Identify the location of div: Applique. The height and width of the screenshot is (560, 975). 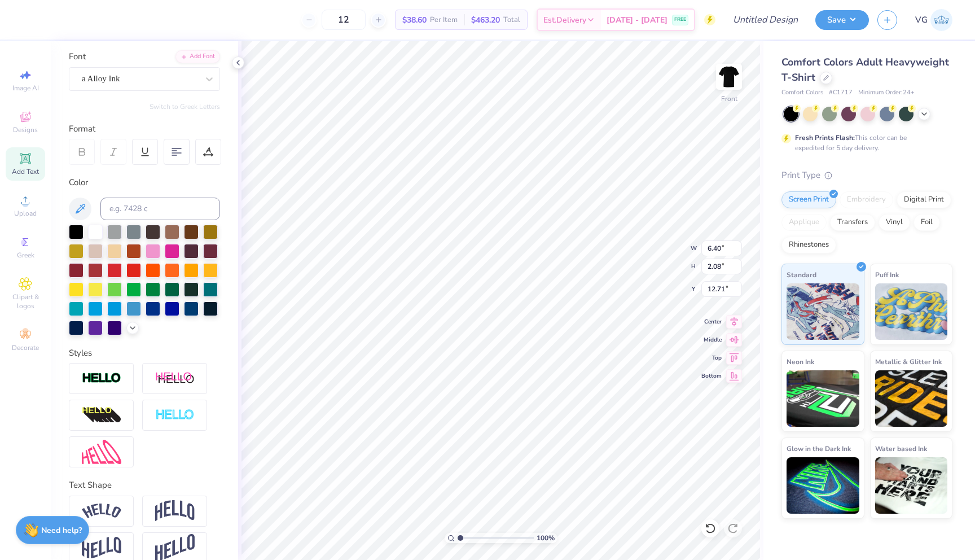
(805, 222).